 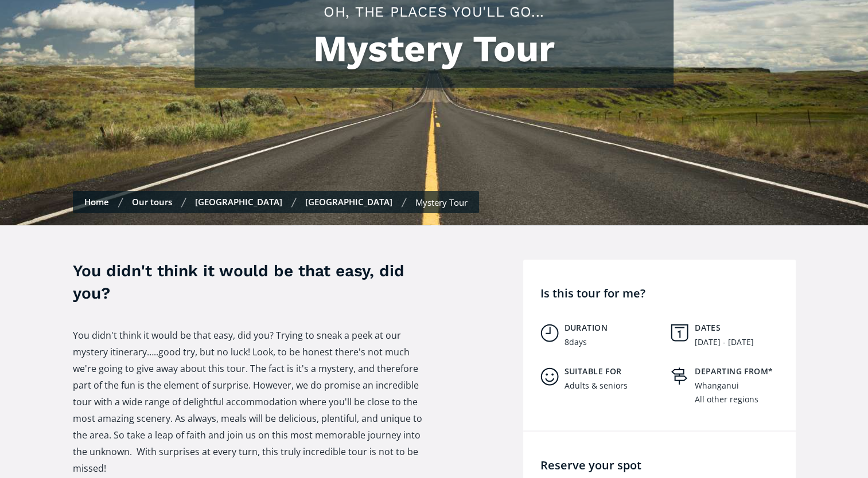 I want to click on h5: Departing from*, so click(x=742, y=371).